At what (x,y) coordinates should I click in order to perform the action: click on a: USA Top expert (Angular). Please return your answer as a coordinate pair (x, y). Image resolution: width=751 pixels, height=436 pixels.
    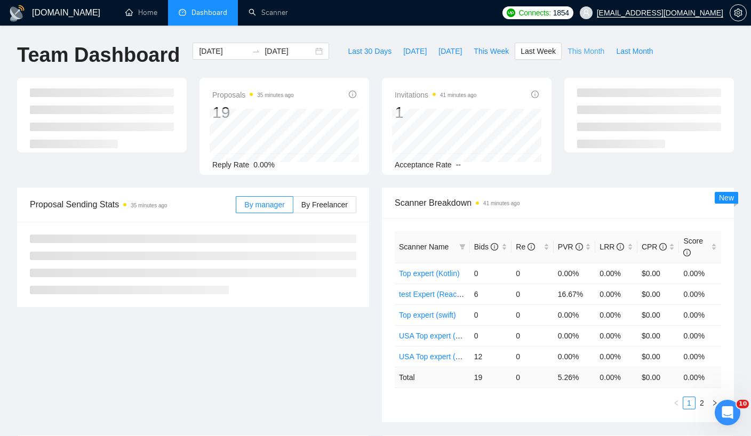
    Looking at the image, I should click on (441, 336).